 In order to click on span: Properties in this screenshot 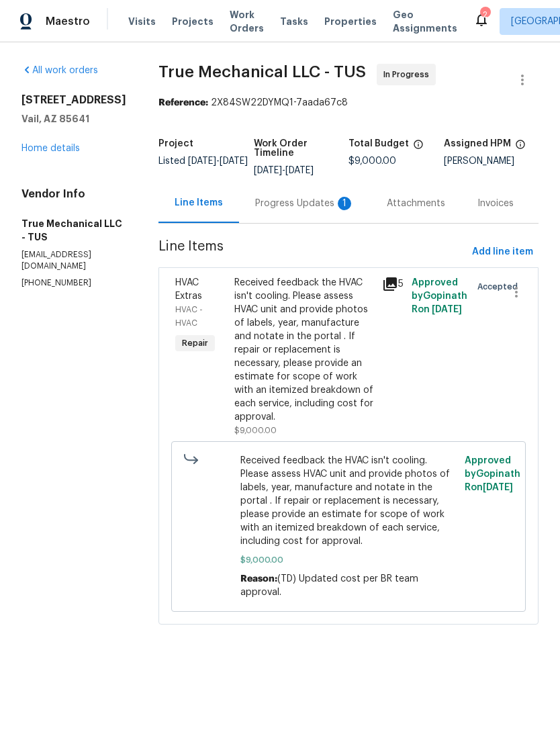, I will do `click(350, 21)`.